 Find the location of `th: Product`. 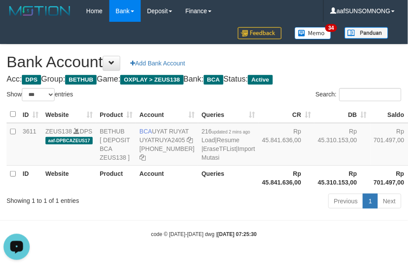

th: Product is located at coordinates (116, 178).